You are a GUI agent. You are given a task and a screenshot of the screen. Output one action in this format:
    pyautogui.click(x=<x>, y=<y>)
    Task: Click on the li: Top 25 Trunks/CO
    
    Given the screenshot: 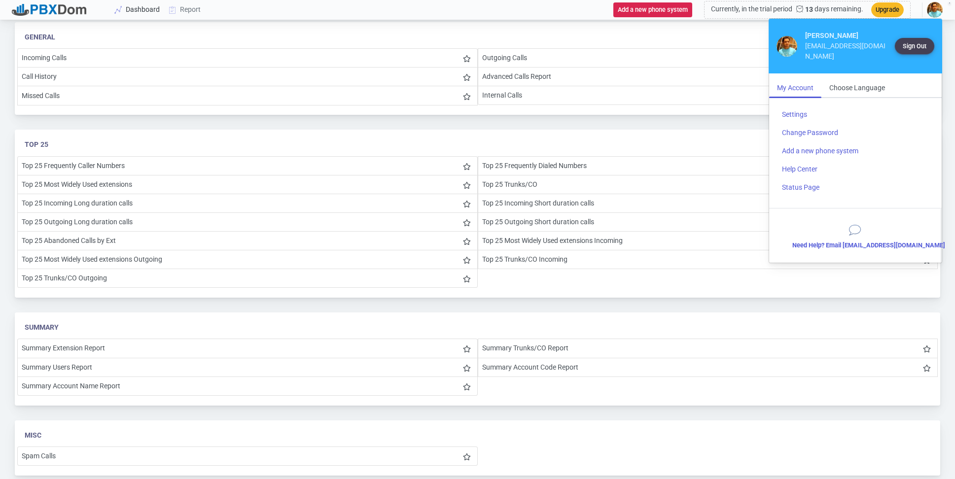 What is the action you would take?
    pyautogui.click(x=708, y=184)
    